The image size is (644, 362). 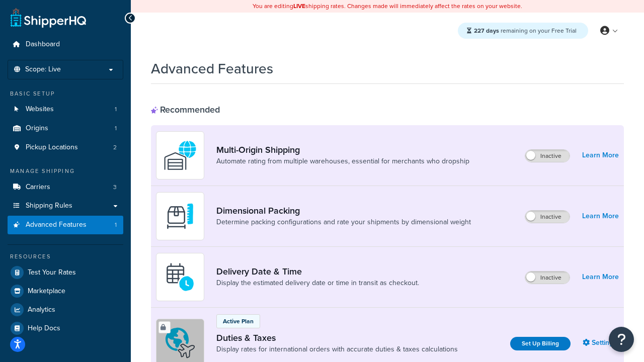 I want to click on li: Pickup Locations, so click(x=65, y=147).